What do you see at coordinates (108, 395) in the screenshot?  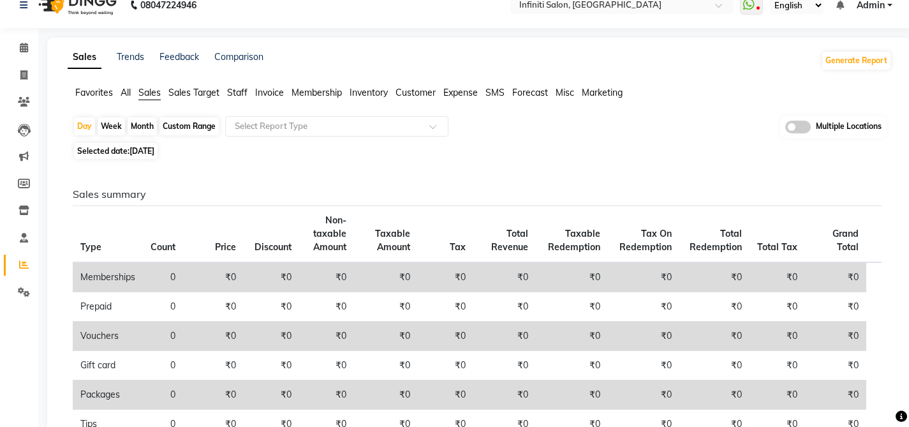 I see `td: Packages` at bounding box center [108, 395].